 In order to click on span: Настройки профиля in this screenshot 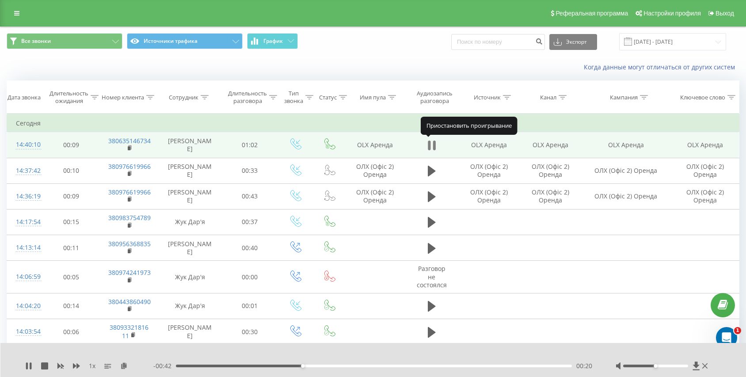, I will do `click(672, 13)`.